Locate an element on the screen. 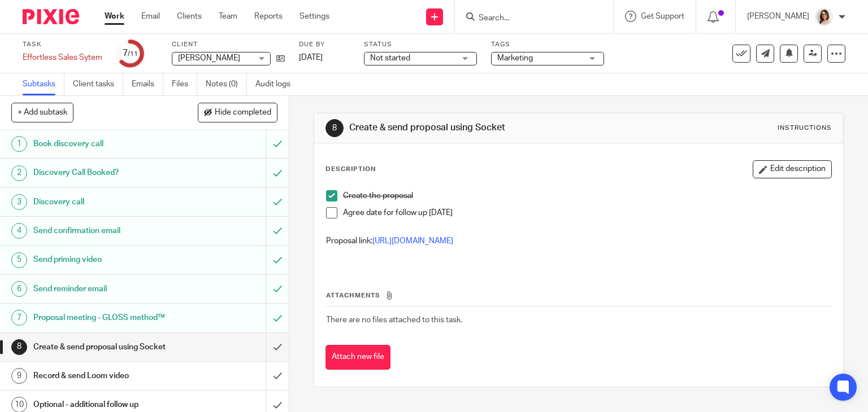  div: Instructions is located at coordinates (804, 128).